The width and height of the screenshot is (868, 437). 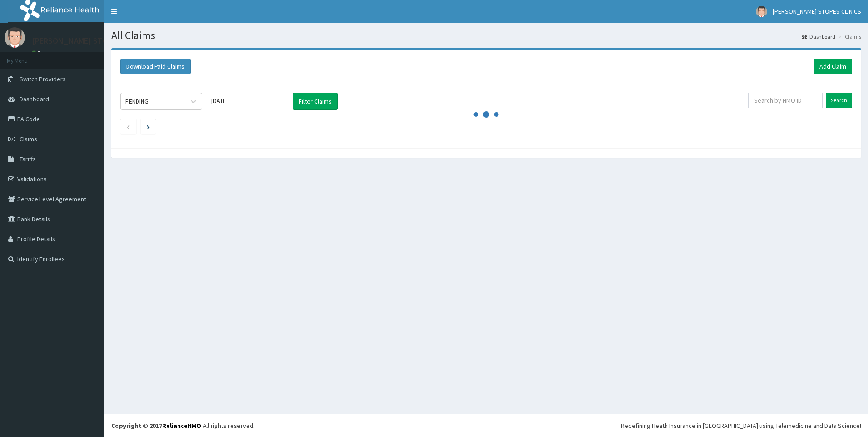 I want to click on a: Previous page, so click(x=128, y=127).